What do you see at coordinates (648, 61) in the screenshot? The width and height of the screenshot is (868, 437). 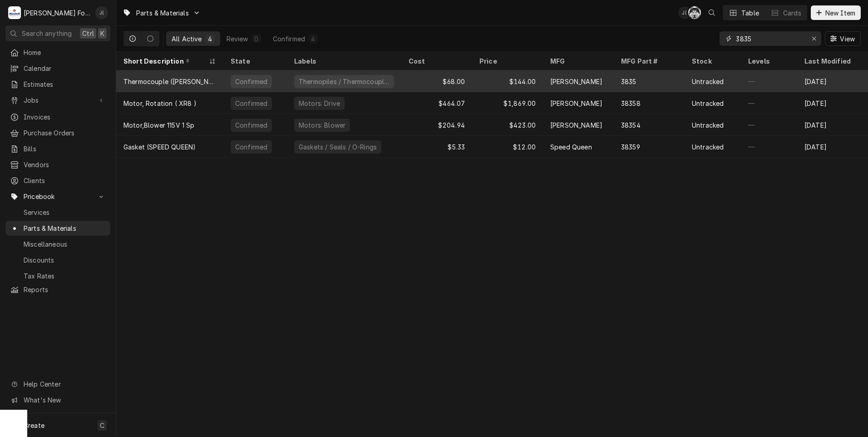 I see `div: MFG Part #` at bounding box center [648, 61].